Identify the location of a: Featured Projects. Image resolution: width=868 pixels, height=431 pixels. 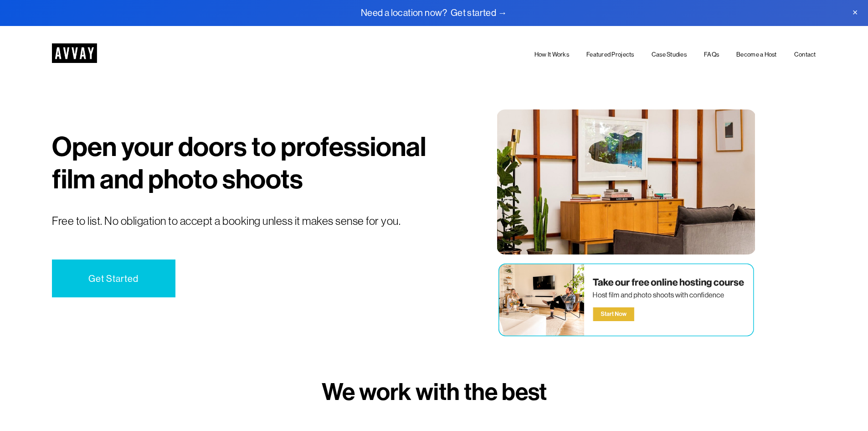
(610, 54).